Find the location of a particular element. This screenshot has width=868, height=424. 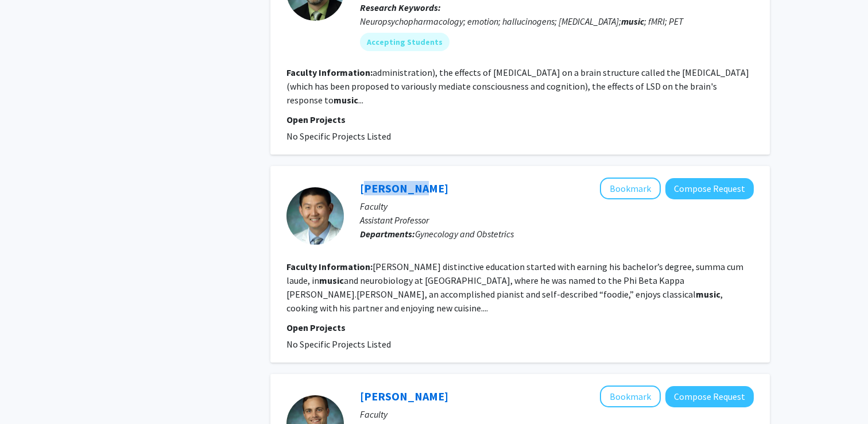

button: Add Harold Wu to Bookmarks is located at coordinates (631, 189).